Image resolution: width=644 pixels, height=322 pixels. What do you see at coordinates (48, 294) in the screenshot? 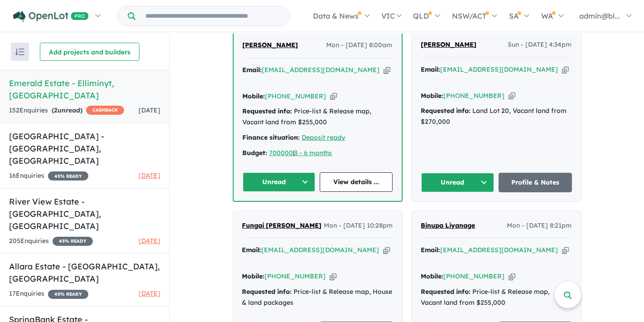
I see `div: 17 Enquir ies` at bounding box center [48, 294].